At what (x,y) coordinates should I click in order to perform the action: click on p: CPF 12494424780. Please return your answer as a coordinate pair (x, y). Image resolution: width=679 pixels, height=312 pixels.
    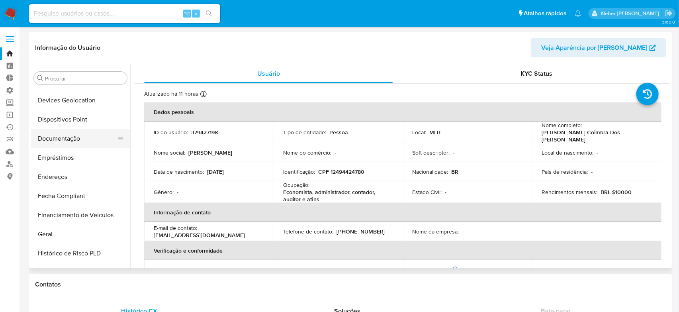
    Looking at the image, I should click on (341, 172).